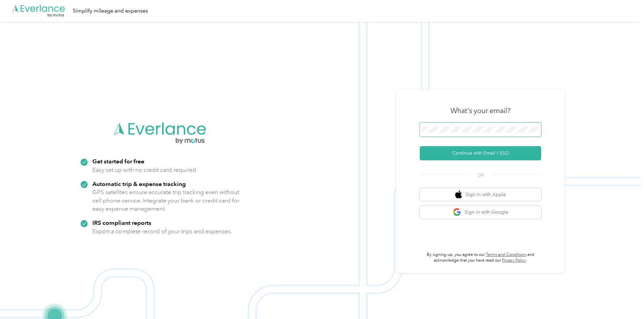  Describe the element at coordinates (481, 194) in the screenshot. I see `button: apple logoSign in with Apple` at that location.